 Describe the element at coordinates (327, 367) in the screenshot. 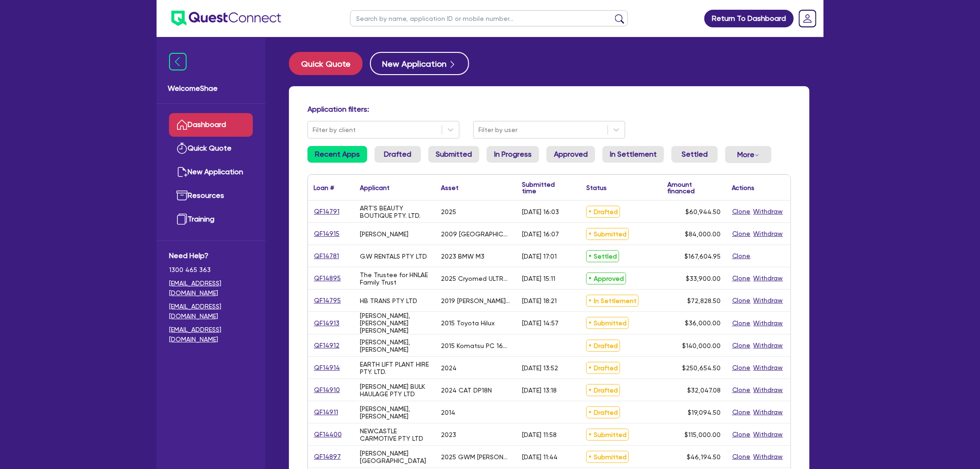

I see `a: QF14914` at that location.